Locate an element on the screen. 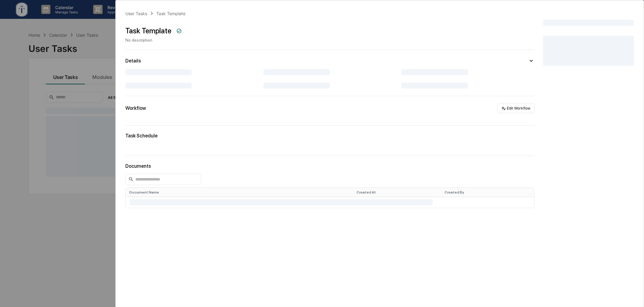 This screenshot has width=644, height=307. div: Documents is located at coordinates (330, 166).